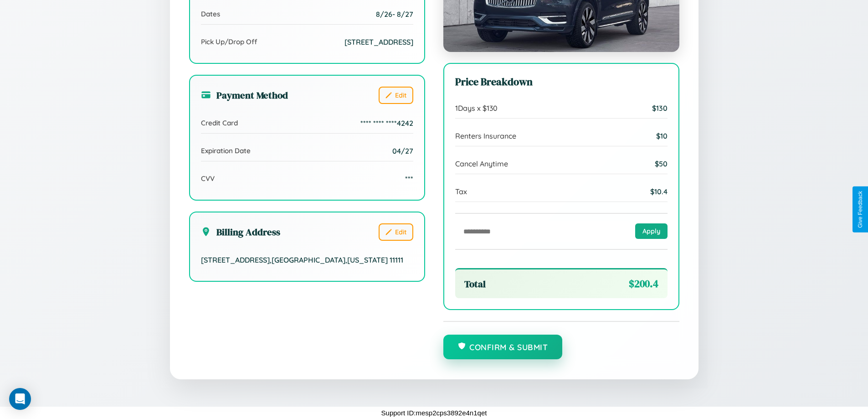 This screenshot has width=868, height=419. What do you see at coordinates (659, 191) in the screenshot?
I see `span: $ 10.4` at bounding box center [659, 191].